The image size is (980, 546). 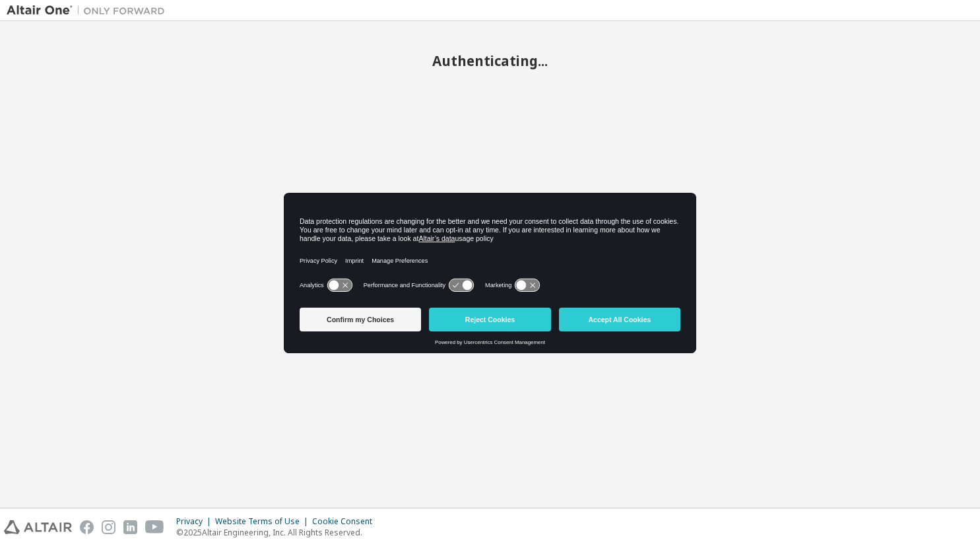 What do you see at coordinates (278, 532) in the screenshot?
I see `p: © 2025 Altair Engineering, Inc. All Rights Reserved.` at bounding box center [278, 532].